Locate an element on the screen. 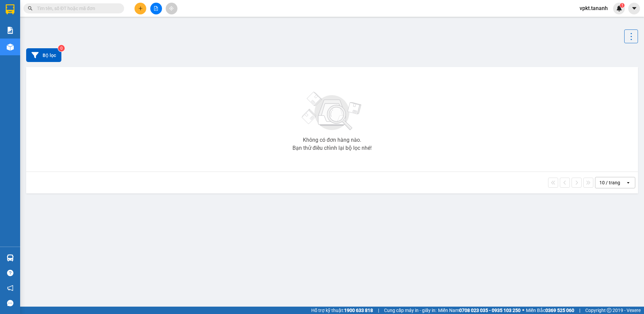 The height and width of the screenshot is (314, 644). span: Miền Nam is located at coordinates (479, 310).